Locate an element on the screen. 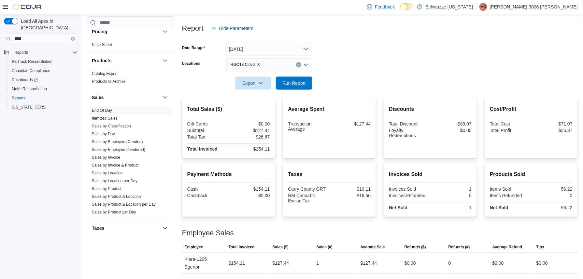 Image resolution: width=583 pixels, height=279 pixels. span: Sales by Location per Day is located at coordinates (115, 181).